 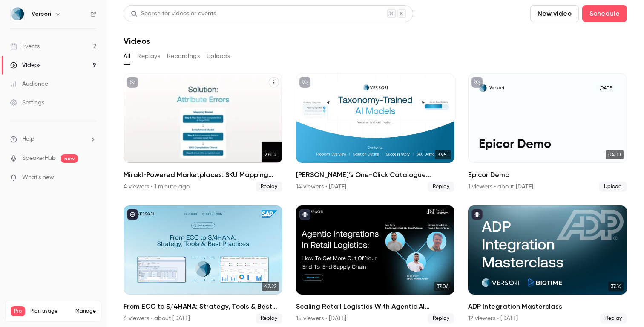 I want to click on li: help-dropdown-opener, so click(x=53, y=139).